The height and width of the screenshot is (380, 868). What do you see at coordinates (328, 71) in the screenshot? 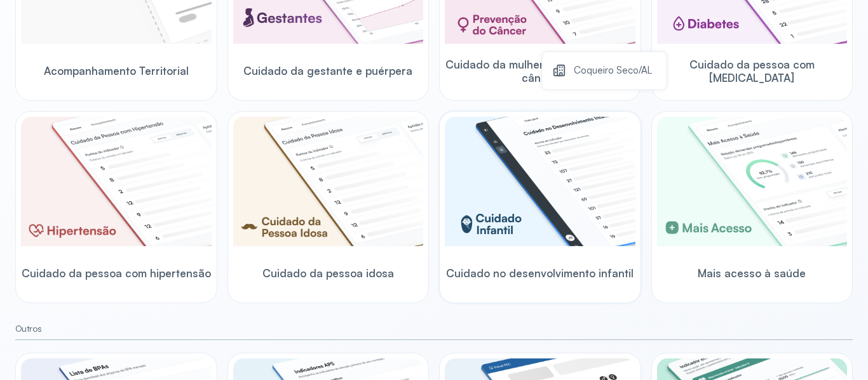
I see `span: Cuidado da gestante e puérpera` at bounding box center [328, 71].